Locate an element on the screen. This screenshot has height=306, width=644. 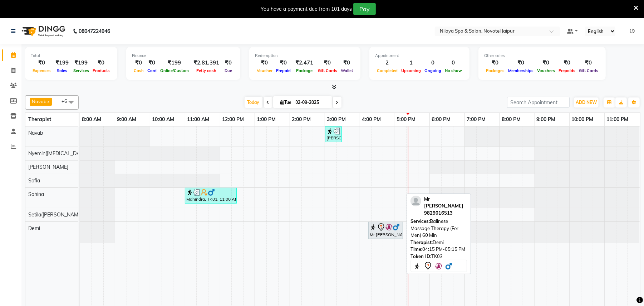
span: Prepaids is located at coordinates (567, 70).